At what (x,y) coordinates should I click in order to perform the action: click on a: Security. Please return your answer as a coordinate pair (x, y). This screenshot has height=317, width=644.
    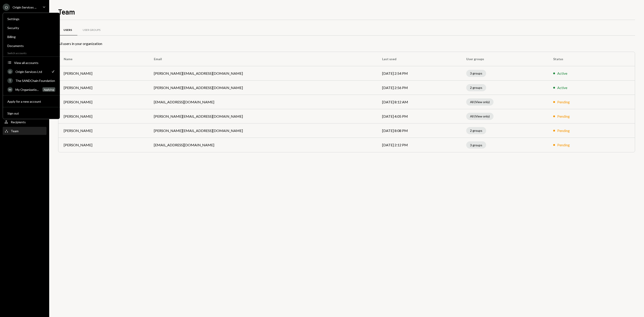
    Looking at the image, I should click on (31, 28).